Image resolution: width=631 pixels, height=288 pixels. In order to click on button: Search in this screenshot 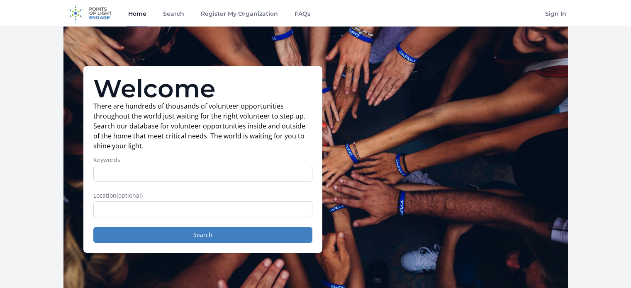, I will do `click(203, 235)`.